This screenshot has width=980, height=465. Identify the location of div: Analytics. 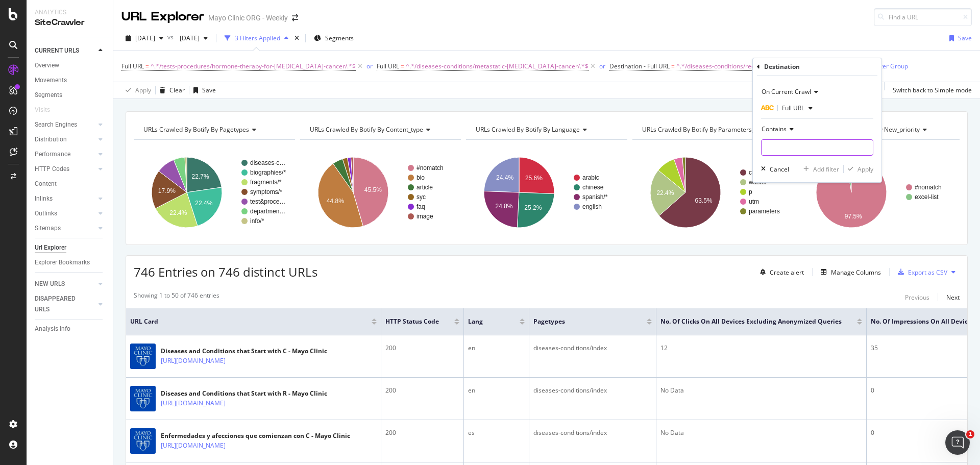
(69, 12).